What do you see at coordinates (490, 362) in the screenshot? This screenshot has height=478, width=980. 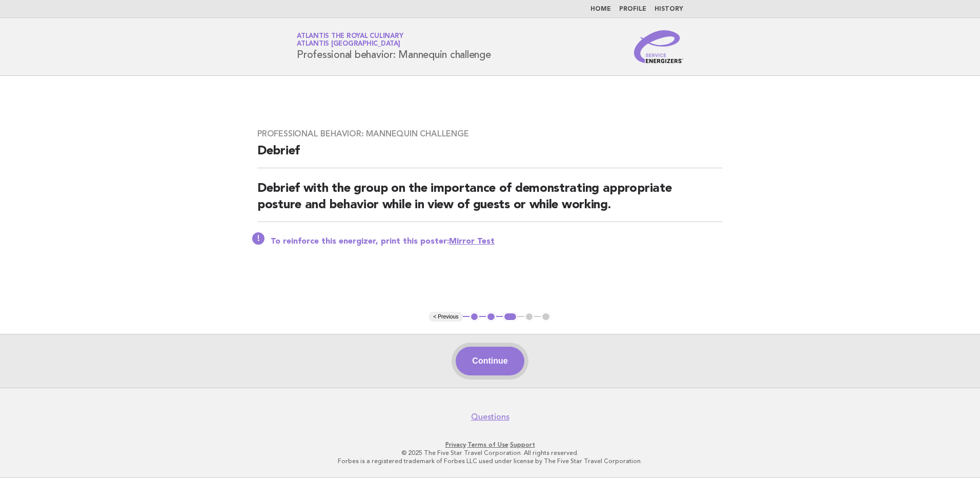 I see `button: Continue` at bounding box center [490, 362].